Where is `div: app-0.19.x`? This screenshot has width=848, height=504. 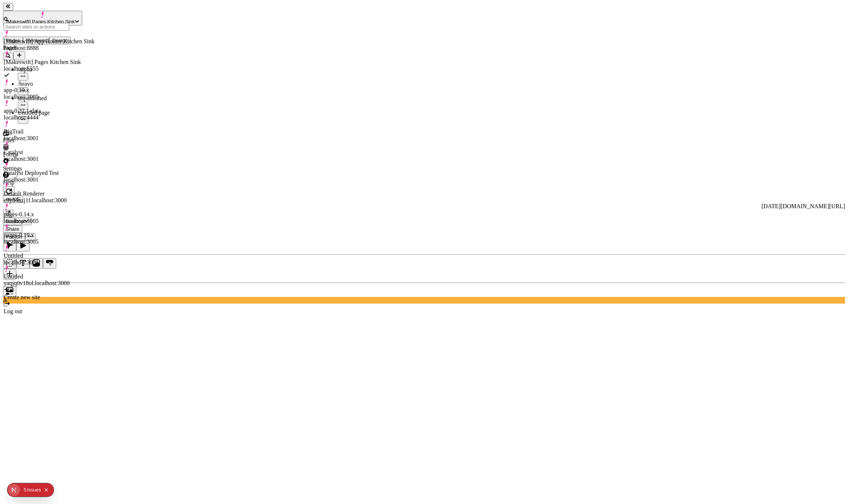 div: app-0.19.x is located at coordinates (49, 90).